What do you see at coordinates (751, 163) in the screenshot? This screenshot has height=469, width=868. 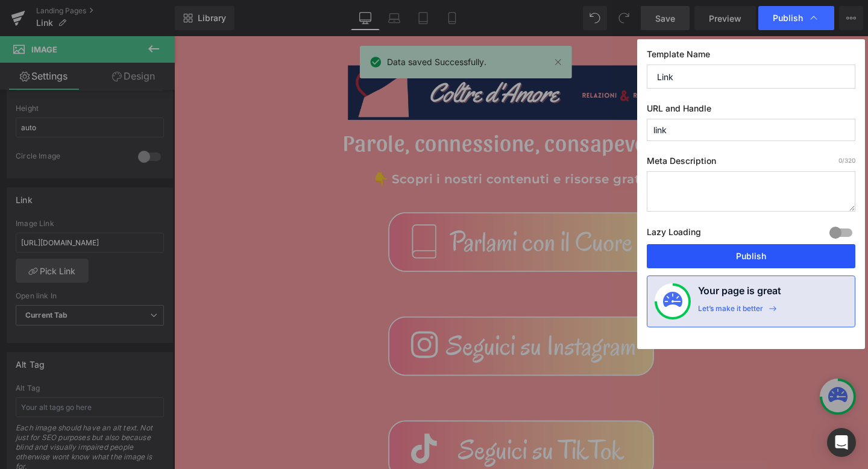 I see `label: Meta Description` at bounding box center [751, 163].